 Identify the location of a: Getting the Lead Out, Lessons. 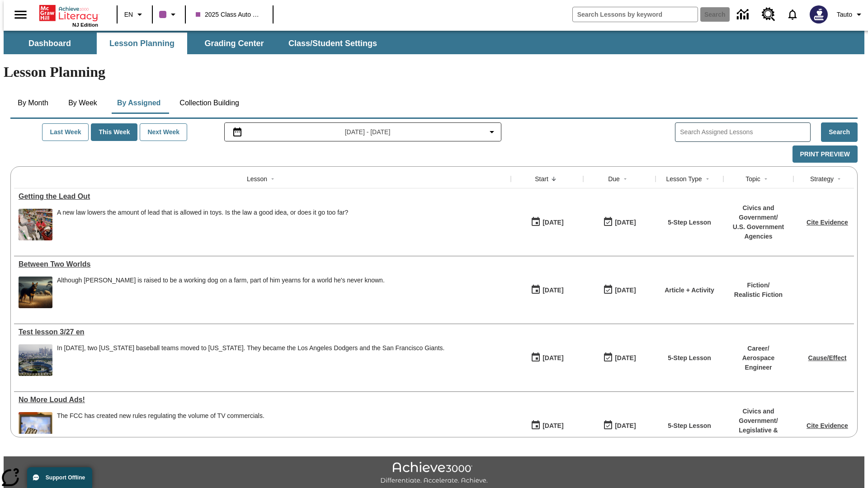
(262, 196).